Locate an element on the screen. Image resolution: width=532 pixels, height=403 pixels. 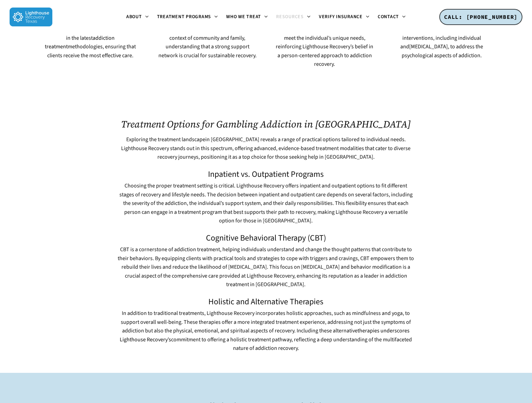
span: Contact is located at coordinates (388, 17).